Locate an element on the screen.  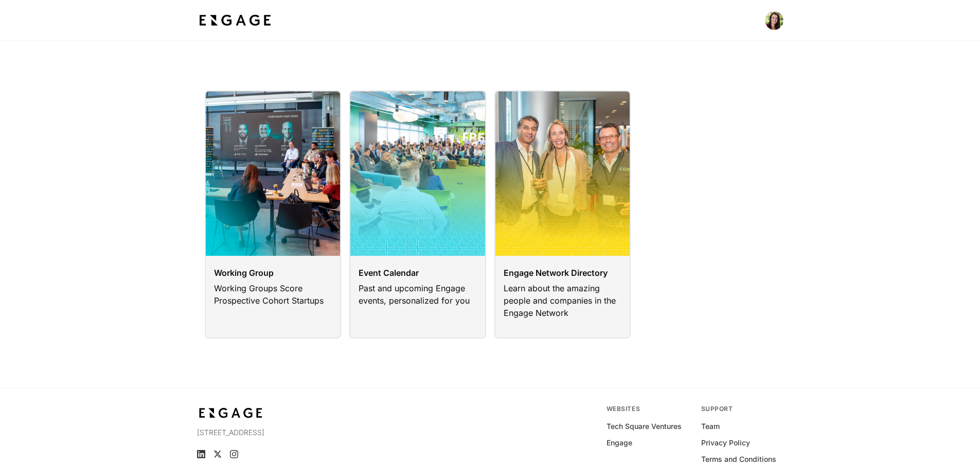
a: Terms and Conditions is located at coordinates (739, 460).